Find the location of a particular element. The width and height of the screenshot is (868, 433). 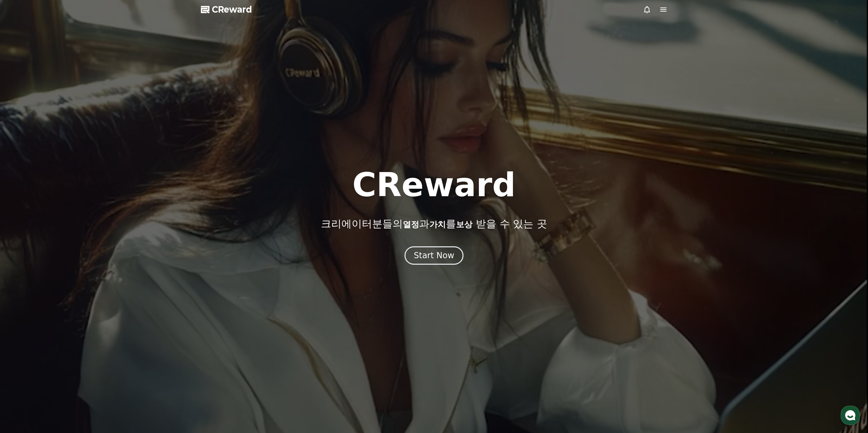

span: CReward is located at coordinates (232, 10).